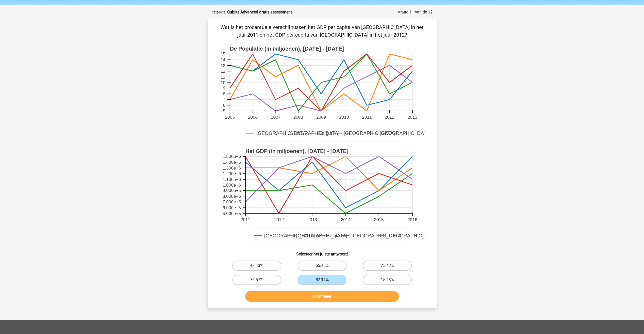 The height and width of the screenshot is (334, 644). What do you see at coordinates (224, 111) in the screenshot?
I see `text: 5` at bounding box center [224, 111].